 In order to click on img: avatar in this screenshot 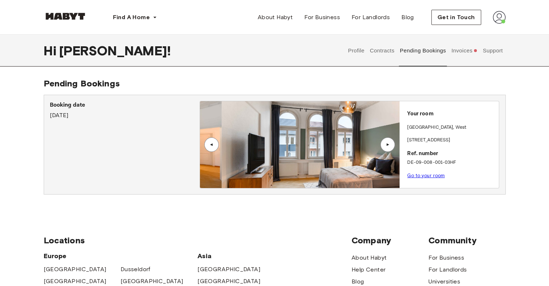, I will do `click(499, 17)`.